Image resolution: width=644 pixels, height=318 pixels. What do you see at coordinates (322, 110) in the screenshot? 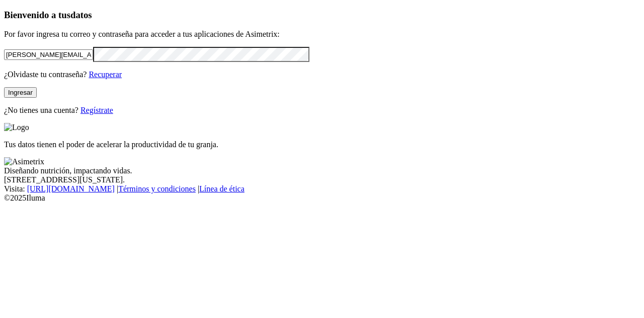
I see `p: ¿No tienes una cuenta?` at bounding box center [322, 110].